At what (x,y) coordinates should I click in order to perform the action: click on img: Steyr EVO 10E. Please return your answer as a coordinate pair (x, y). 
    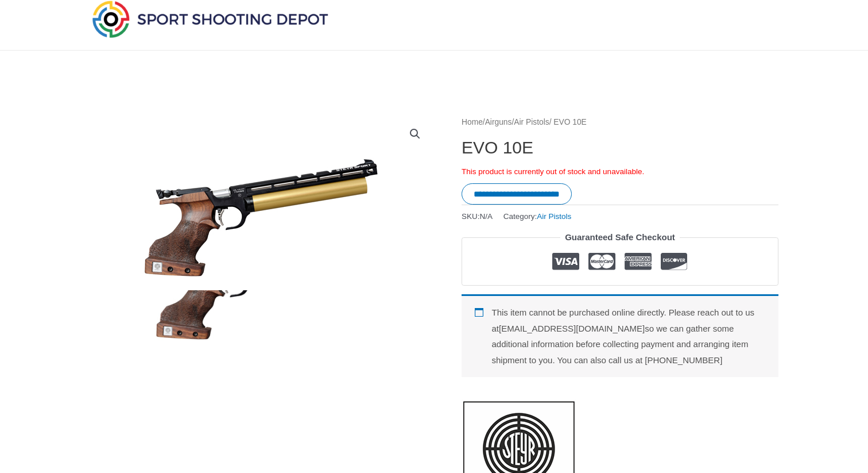
    Looking at the image, I should click on (262, 287).